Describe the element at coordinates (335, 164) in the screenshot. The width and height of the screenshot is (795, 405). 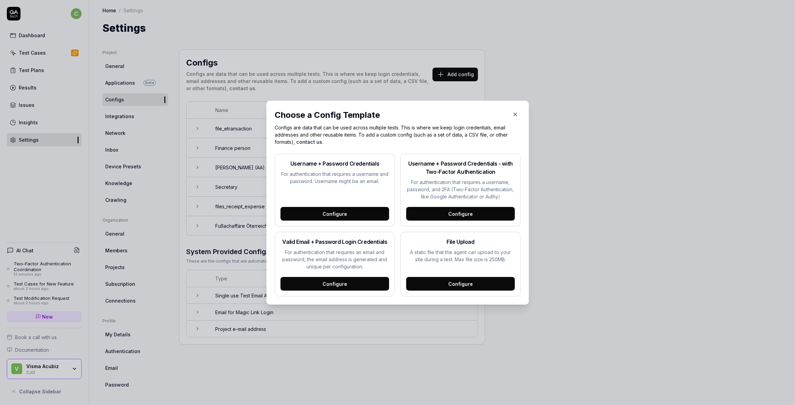
I see `h2: Username + Password Credentials` at that location.